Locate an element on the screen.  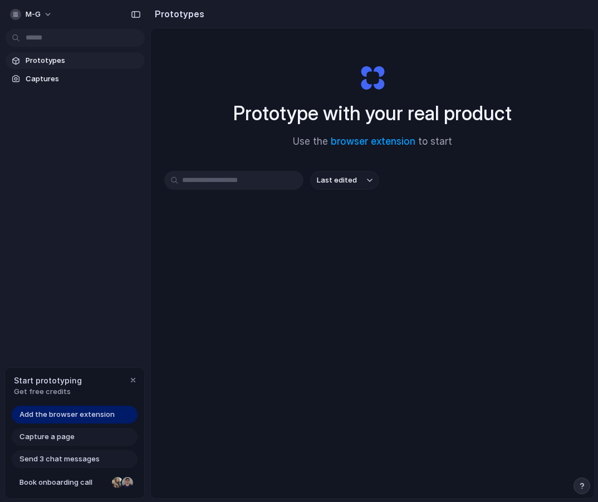
span: Capture a page is located at coordinates (47, 437).